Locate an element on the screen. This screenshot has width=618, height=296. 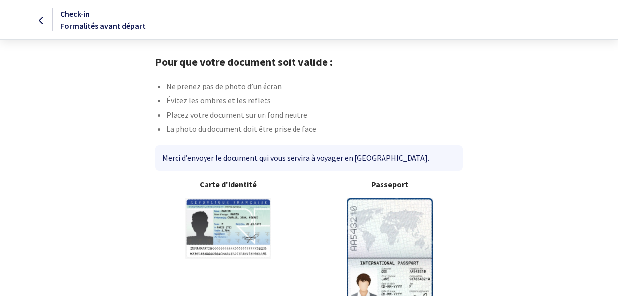
span: Check-in Formalités avant départ is located at coordinates (103, 20).